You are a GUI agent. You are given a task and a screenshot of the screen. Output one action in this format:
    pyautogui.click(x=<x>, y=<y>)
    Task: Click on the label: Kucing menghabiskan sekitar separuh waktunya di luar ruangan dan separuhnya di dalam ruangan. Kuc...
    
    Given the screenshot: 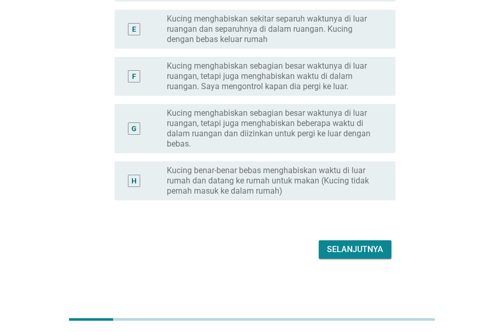 What is the action you would take?
    pyautogui.click(x=273, y=29)
    